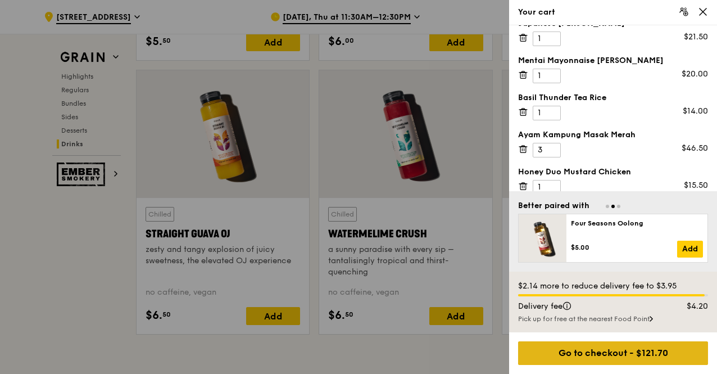 Image resolution: width=717 pixels, height=374 pixels. What do you see at coordinates (608, 206) in the screenshot?
I see `span: Go to slide 1` at bounding box center [608, 206].